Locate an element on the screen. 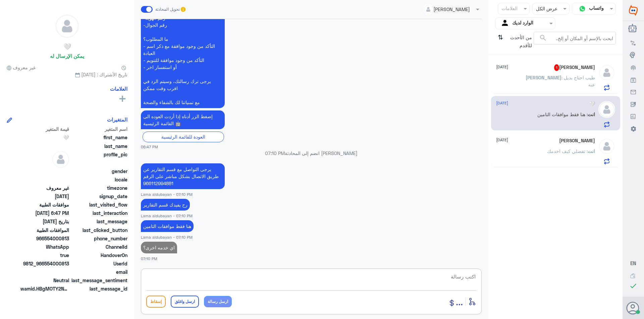  span: : هنا فقط موافقات التامين is located at coordinates (563, 114).